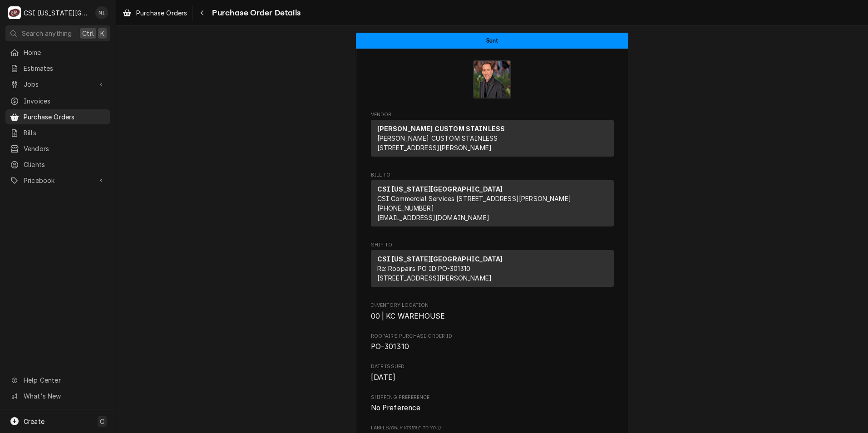 Image resolution: width=868 pixels, height=433 pixels. I want to click on div: Roopairs Purchase Order ID, so click(492, 342).